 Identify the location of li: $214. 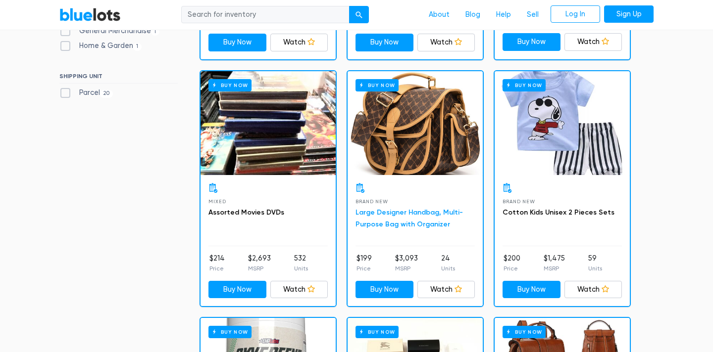
(217, 263).